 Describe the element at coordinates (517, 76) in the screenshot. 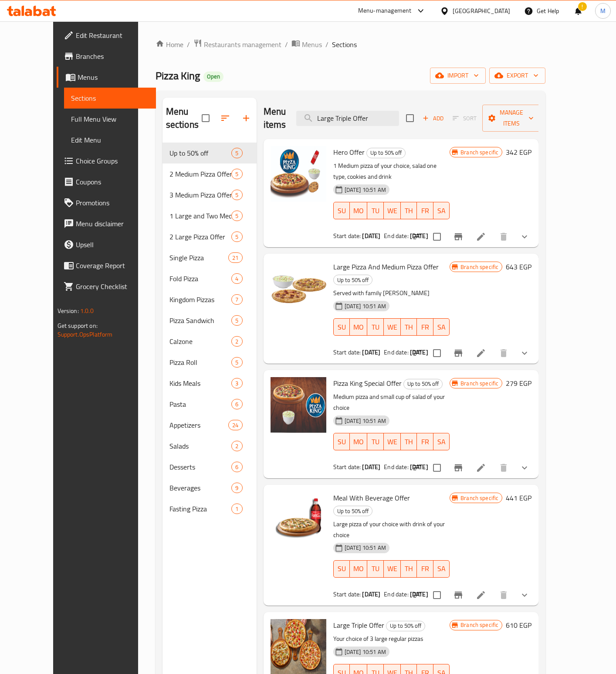

I see `button: export` at that location.